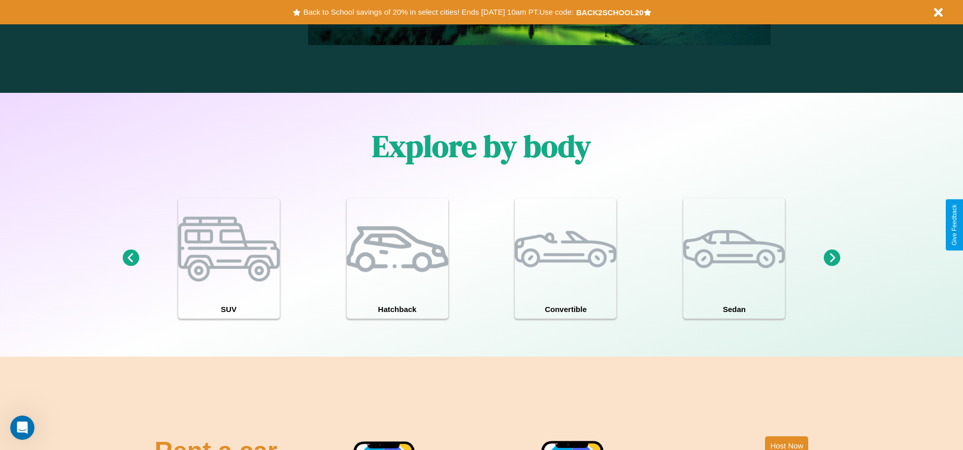  What do you see at coordinates (398, 309) in the screenshot?
I see `h4: Hatchback` at bounding box center [398, 309].